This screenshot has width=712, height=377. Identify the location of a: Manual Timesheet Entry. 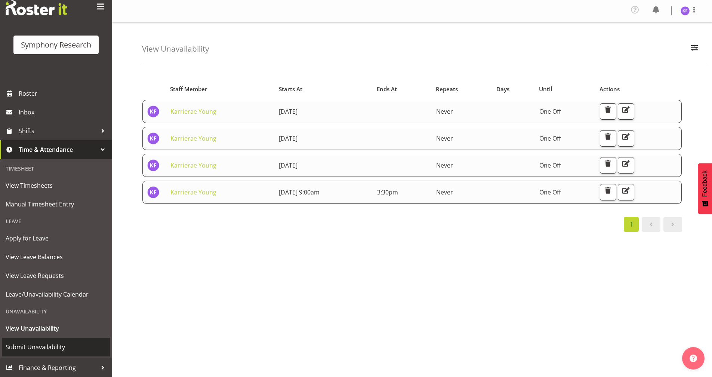
(56, 204).